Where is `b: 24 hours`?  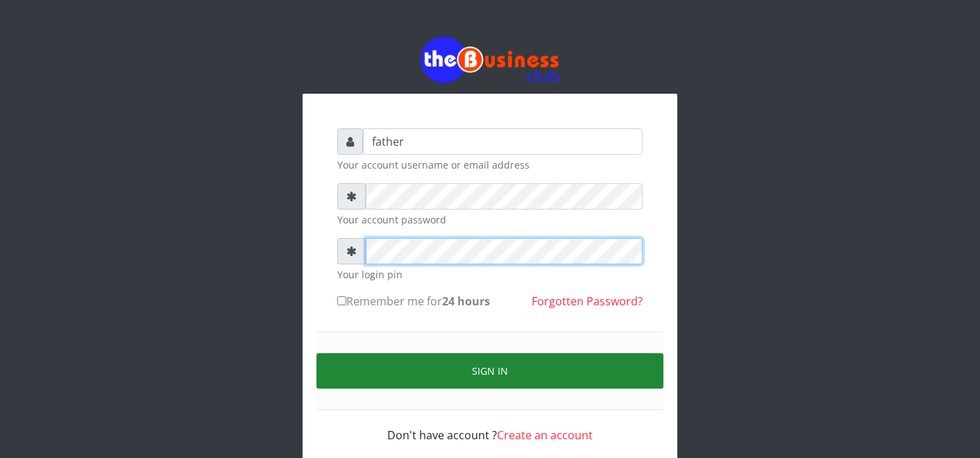
b: 24 hours is located at coordinates (466, 301).